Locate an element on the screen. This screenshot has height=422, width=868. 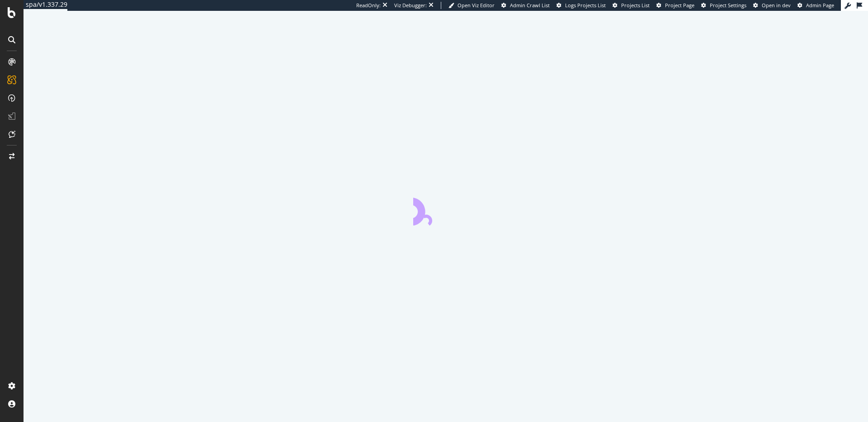
div: Viz Debugger: is located at coordinates (410, 6).